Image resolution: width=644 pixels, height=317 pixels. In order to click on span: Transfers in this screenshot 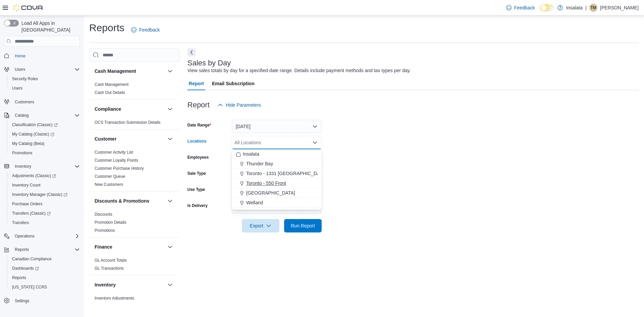, I will do `click(45, 223)`.